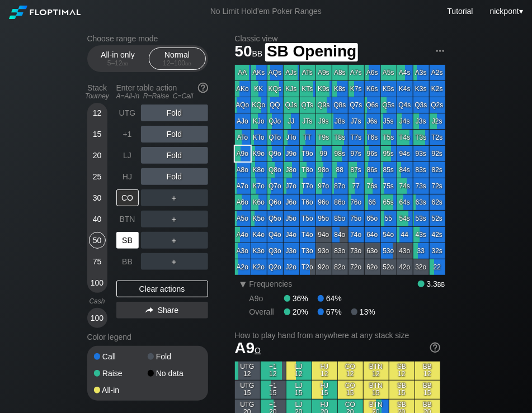 Image resolution: width=532 pixels, height=413 pixels. What do you see at coordinates (357, 186) in the screenshot?
I see `div: 77` at bounding box center [357, 186].